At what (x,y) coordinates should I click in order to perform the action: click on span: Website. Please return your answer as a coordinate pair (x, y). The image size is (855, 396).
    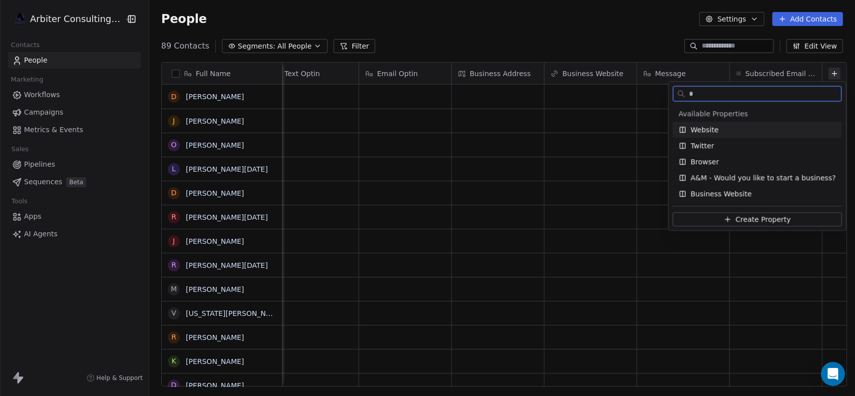
    Looking at the image, I should click on (704, 130).